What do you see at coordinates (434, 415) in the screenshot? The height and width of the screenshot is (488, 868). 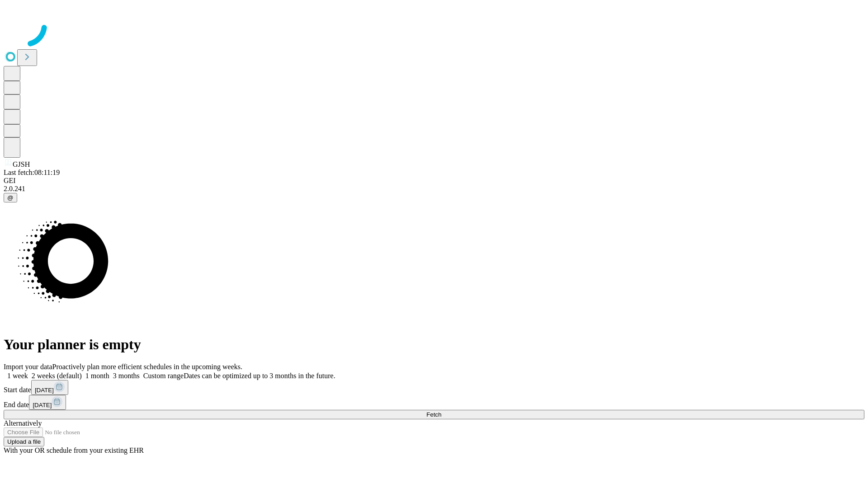 I see `button: Fetch` at bounding box center [434, 415].